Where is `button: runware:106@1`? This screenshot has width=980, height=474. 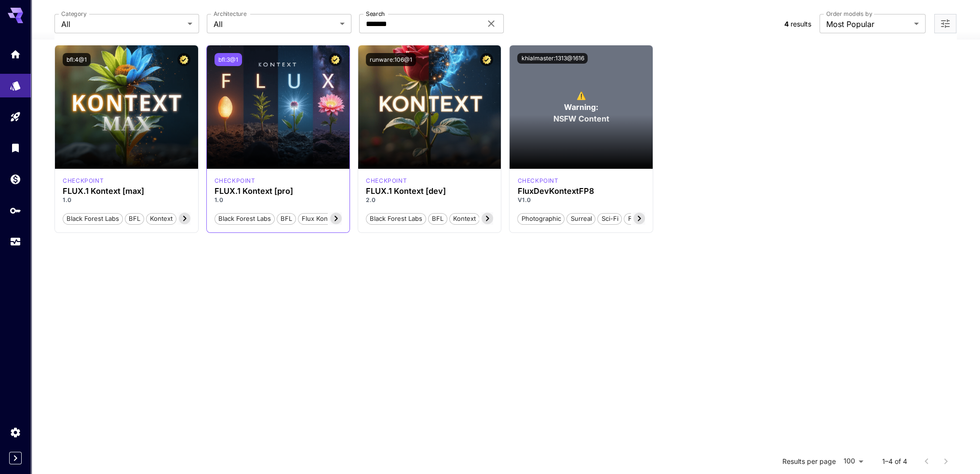
button: runware:106@1 is located at coordinates (391, 59).